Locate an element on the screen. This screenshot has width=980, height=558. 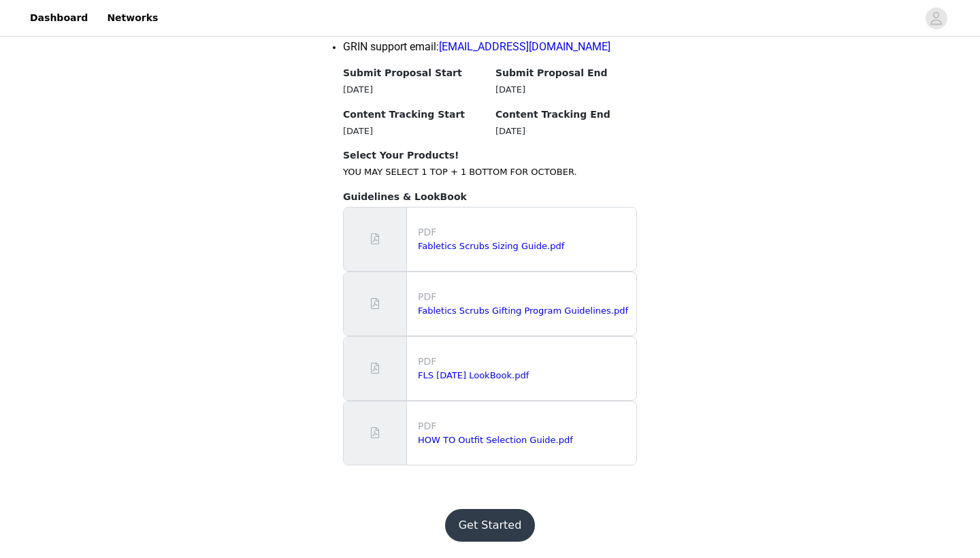
a: Networks is located at coordinates (132, 18).